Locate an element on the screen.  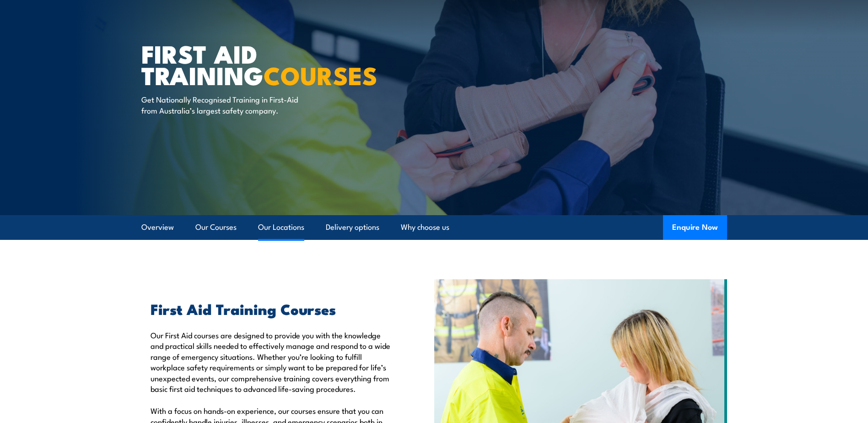
a: Our Courses is located at coordinates (216, 227).